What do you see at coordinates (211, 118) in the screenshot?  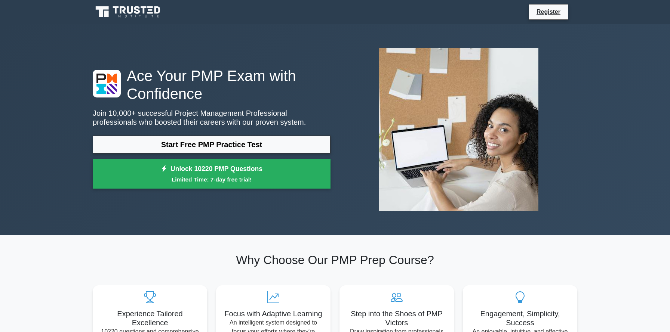 I see `p: Join 10,000+ successful Project Management Professional professionals who boosted their careers w...` at bounding box center [211, 118].